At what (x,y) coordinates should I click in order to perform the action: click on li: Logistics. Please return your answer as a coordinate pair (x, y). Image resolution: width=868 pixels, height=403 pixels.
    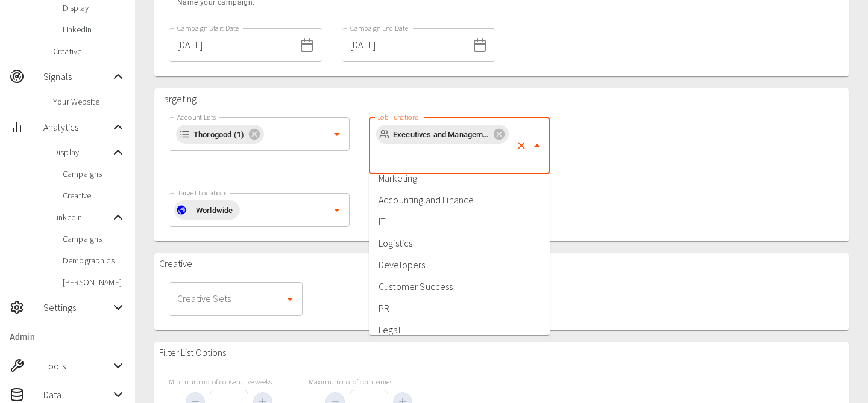
    Looking at the image, I should click on (459, 243).